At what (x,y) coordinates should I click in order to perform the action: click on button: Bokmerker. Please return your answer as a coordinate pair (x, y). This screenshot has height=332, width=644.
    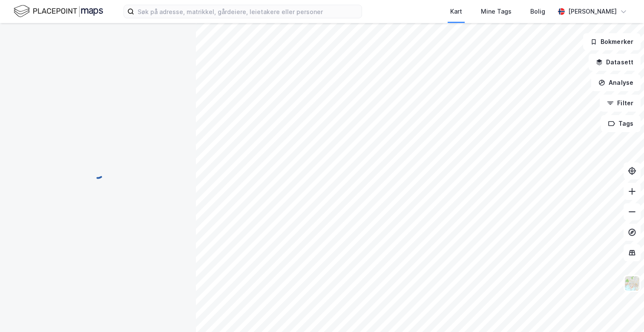
    Looking at the image, I should click on (612, 42).